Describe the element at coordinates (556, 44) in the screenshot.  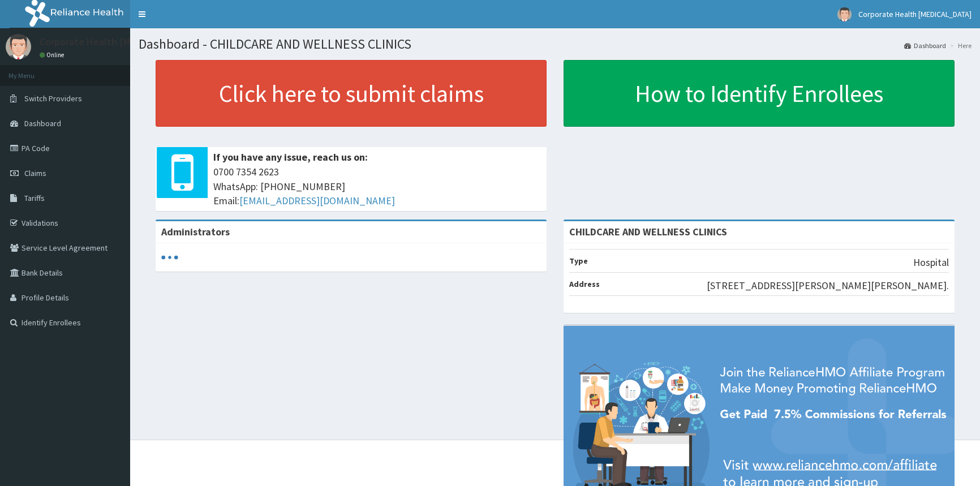
I see `h1: Dashboard - CHILDCARE AND WELLNESS CLINICS` at that location.